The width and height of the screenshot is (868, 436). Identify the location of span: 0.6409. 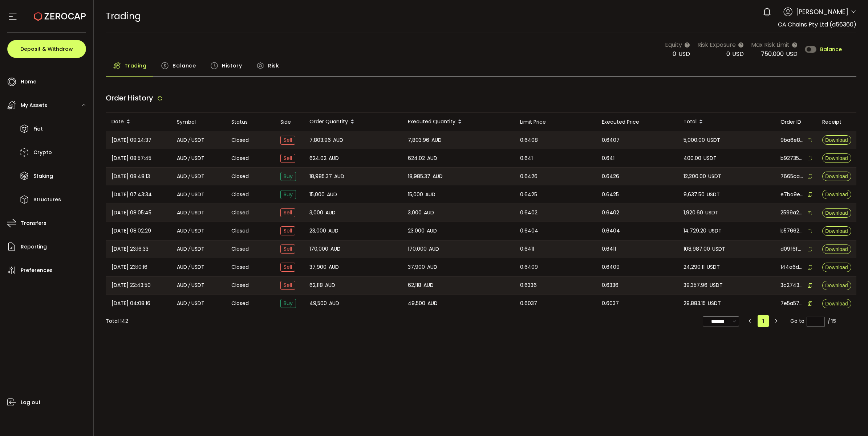
(529, 267).